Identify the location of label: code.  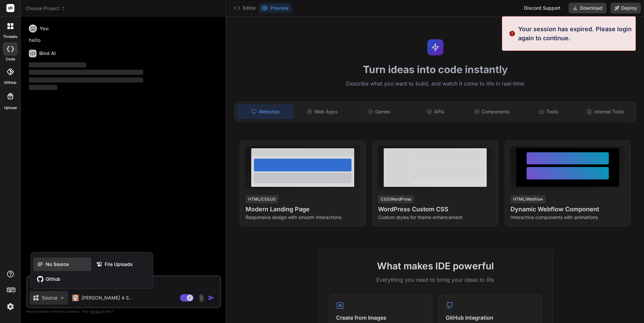
(10, 59).